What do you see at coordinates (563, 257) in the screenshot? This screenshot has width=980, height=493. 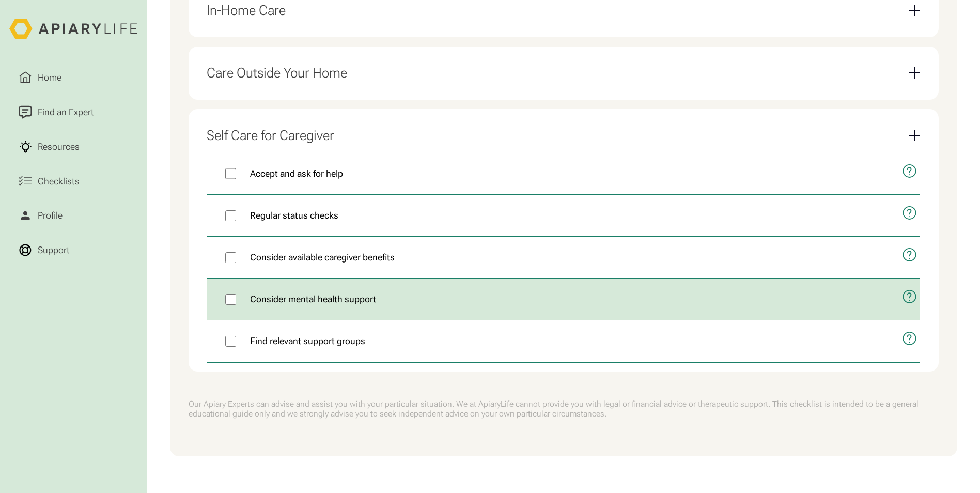 I see `nav: Self Care for Caregiver` at bounding box center [563, 257].